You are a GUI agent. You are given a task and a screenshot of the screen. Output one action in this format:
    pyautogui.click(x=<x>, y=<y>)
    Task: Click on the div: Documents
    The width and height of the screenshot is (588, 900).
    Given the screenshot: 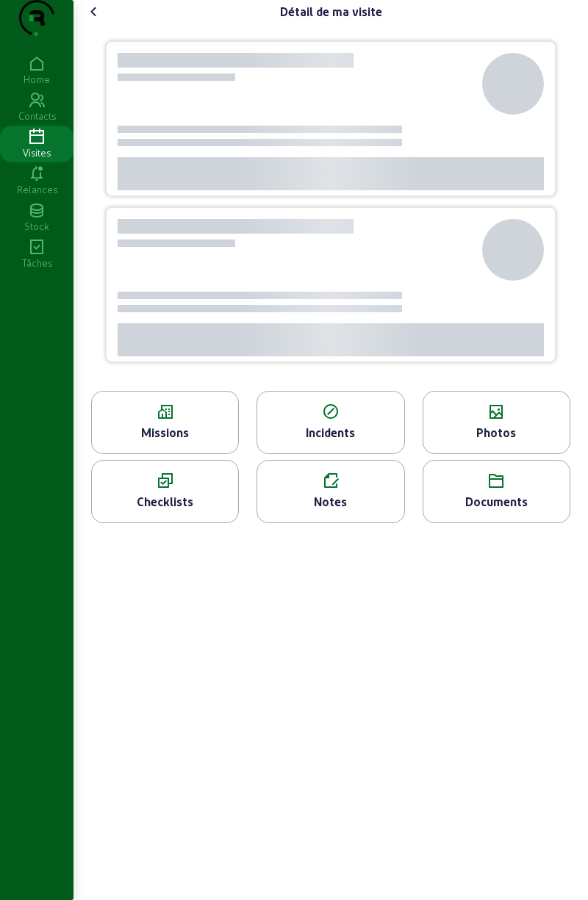 What is the action you would take?
    pyautogui.click(x=496, y=502)
    